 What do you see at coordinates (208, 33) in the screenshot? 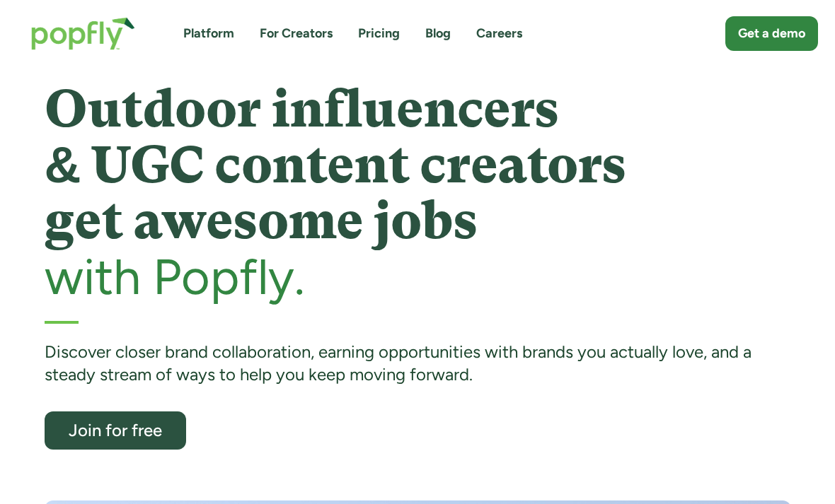
I see `a: Platform` at bounding box center [208, 33].